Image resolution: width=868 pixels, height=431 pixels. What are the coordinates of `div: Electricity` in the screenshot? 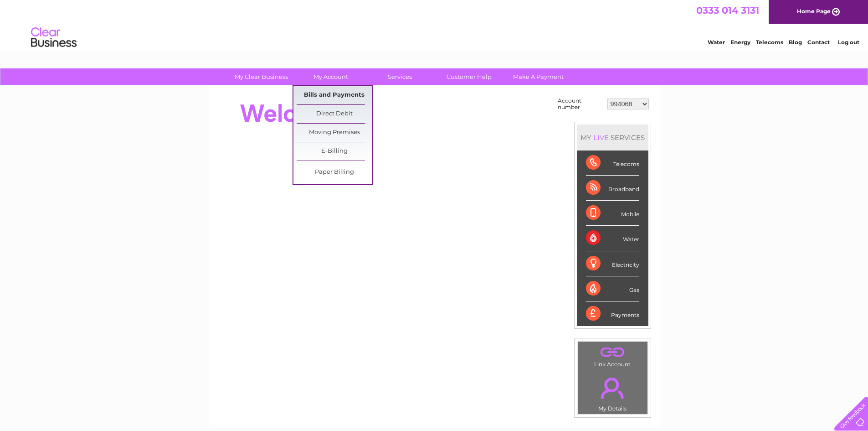 It's located at (612, 263).